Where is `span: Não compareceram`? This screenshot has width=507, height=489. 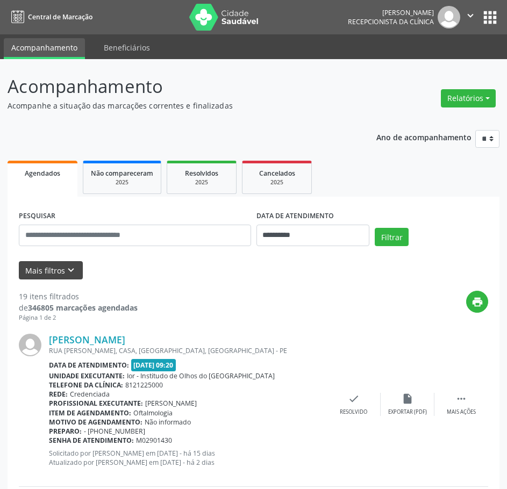 span: Não compareceram is located at coordinates (122, 173).